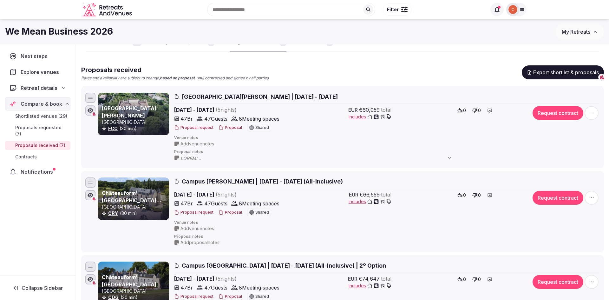 Image resolution: width=609 pixels, height=300 pixels. Describe the element at coordinates (113, 128) in the screenshot. I see `button: FCO` at that location.